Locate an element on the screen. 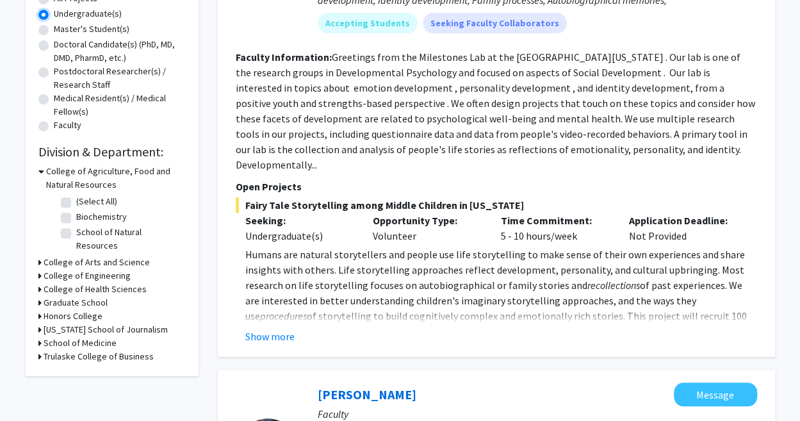 The width and height of the screenshot is (800, 421). label: Doctoral Candidate(s) (PhD, MD, DMD, PharmD, etc.) is located at coordinates (120, 51).